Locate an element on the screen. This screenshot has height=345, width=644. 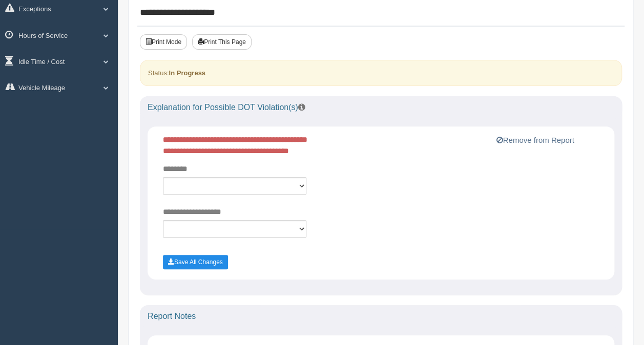
button: Print Mode is located at coordinates (163, 42).